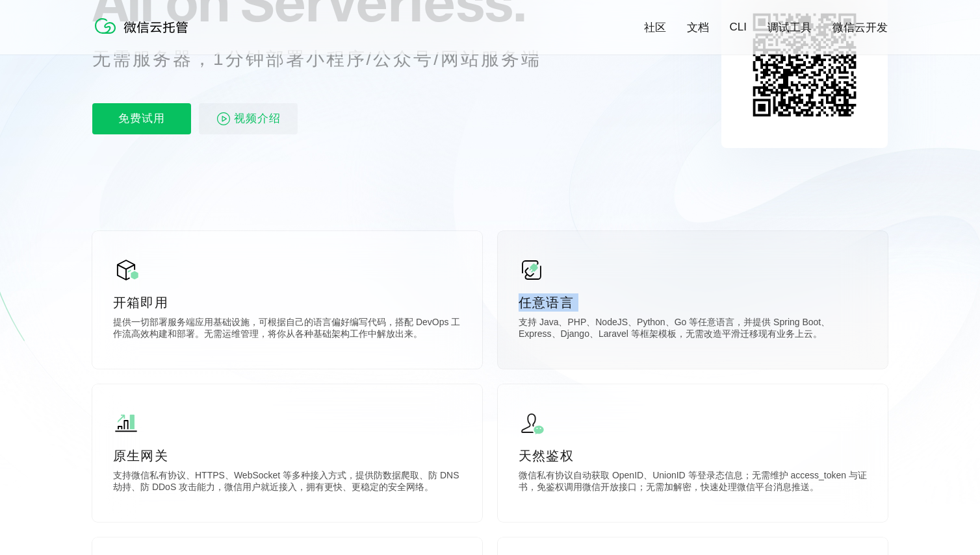 The image size is (980, 555). I want to click on p: 原生网关, so click(287, 456).